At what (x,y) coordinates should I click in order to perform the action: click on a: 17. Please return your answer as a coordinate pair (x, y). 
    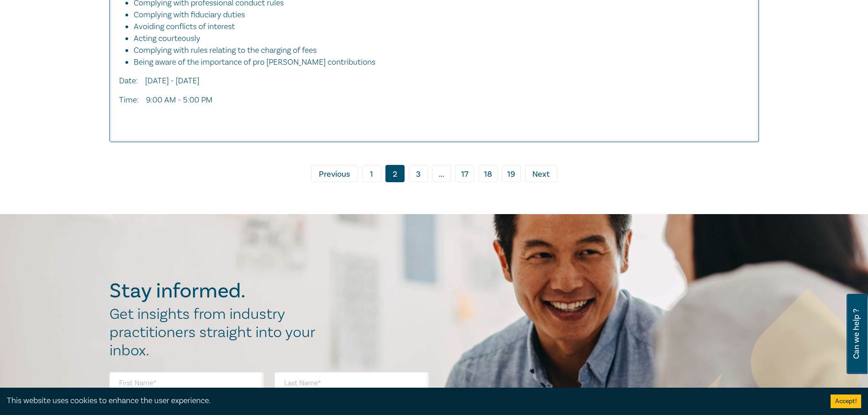
    Looking at the image, I should click on (465, 174).